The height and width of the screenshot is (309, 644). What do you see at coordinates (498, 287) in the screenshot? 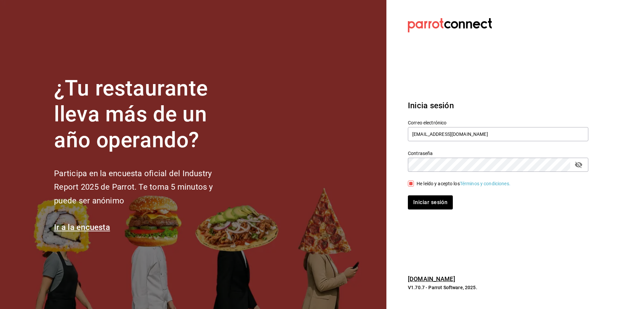
I see `p: V1.70.7 - Parrot Software, 2025.` at bounding box center [498, 287].